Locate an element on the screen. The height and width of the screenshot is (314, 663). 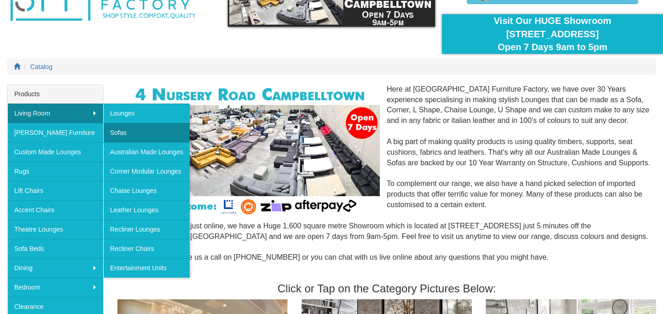
a: Recliner Chairs is located at coordinates (146, 249).